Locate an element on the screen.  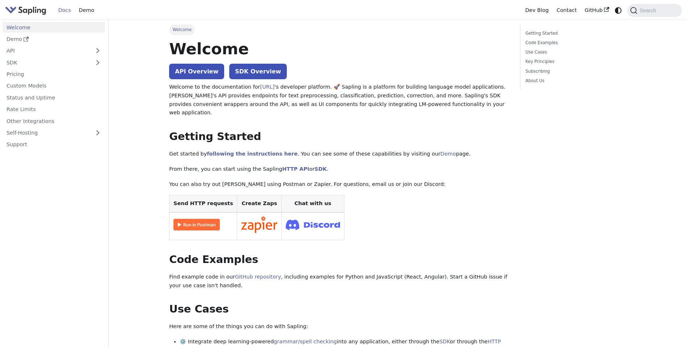
p: Get started by . You can see some of these capabilities by visiting our page. is located at coordinates (339, 154).